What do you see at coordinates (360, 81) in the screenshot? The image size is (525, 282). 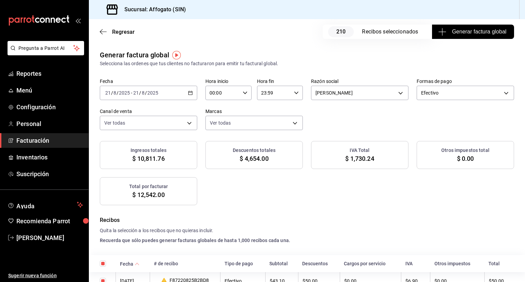 I see `label: Razón social` at bounding box center [360, 81].